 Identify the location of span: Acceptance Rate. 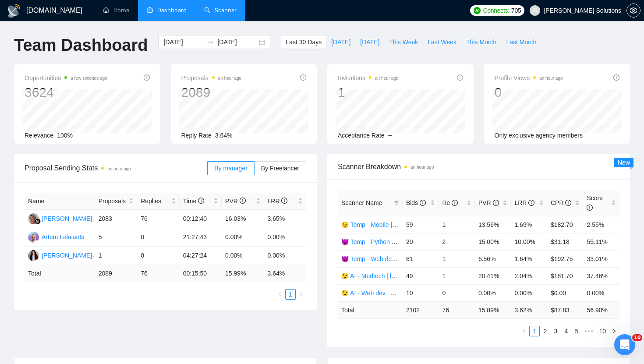
(361, 135).